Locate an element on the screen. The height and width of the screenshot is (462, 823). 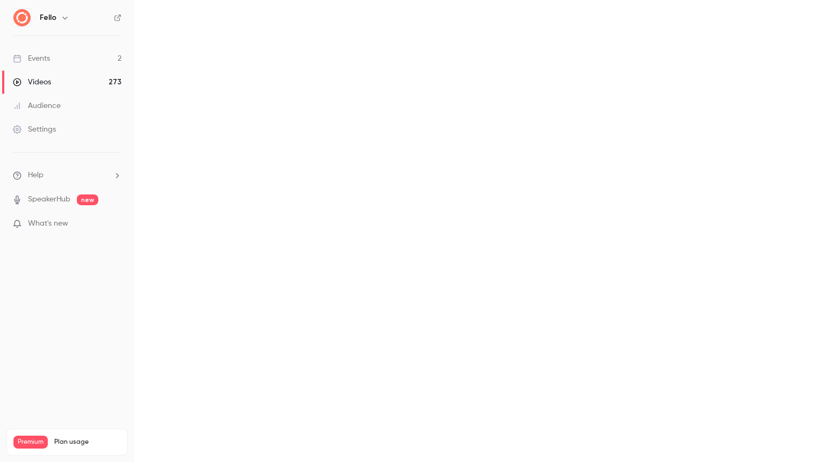
li: help-dropdown-opener is located at coordinates (67, 175).